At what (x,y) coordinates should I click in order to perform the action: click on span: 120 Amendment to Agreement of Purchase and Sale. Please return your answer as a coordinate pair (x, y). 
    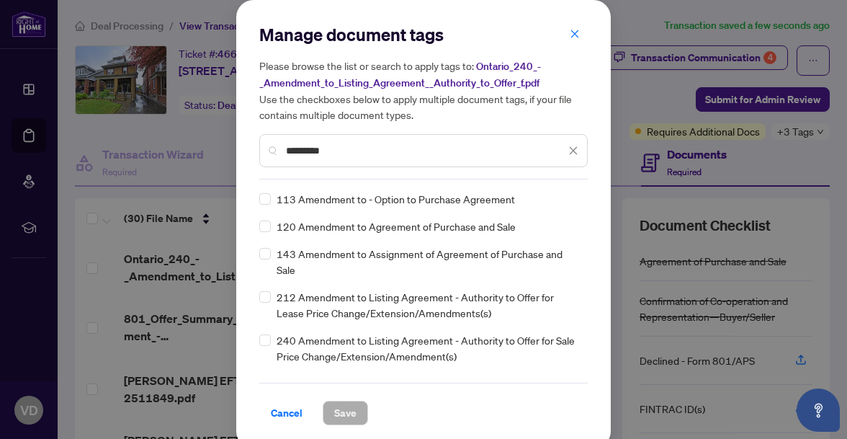
    Looking at the image, I should click on (396, 226).